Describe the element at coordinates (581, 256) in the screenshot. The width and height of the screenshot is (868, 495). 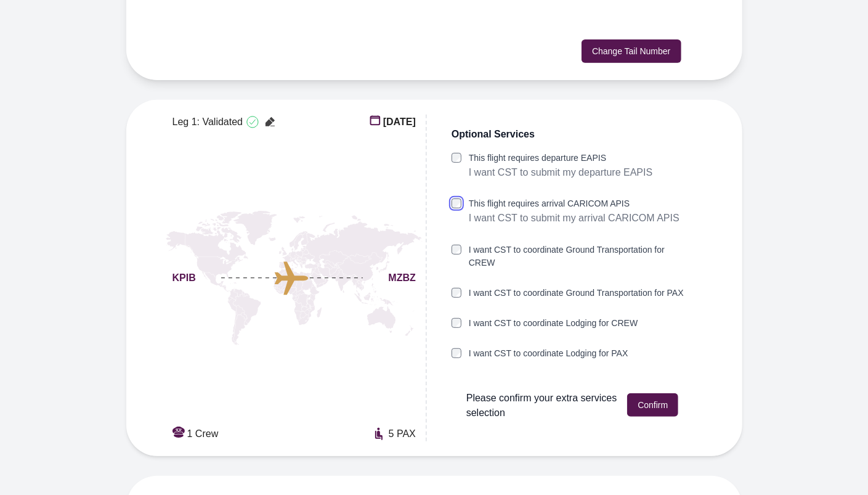
I see `label: I want CST to coordinate Ground Transportation for CREW` at that location.